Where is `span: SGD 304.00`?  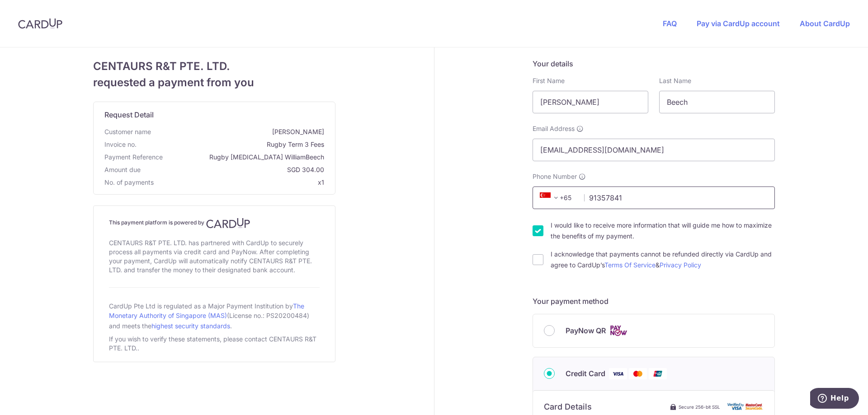 span: SGD 304.00 is located at coordinates (234, 170).